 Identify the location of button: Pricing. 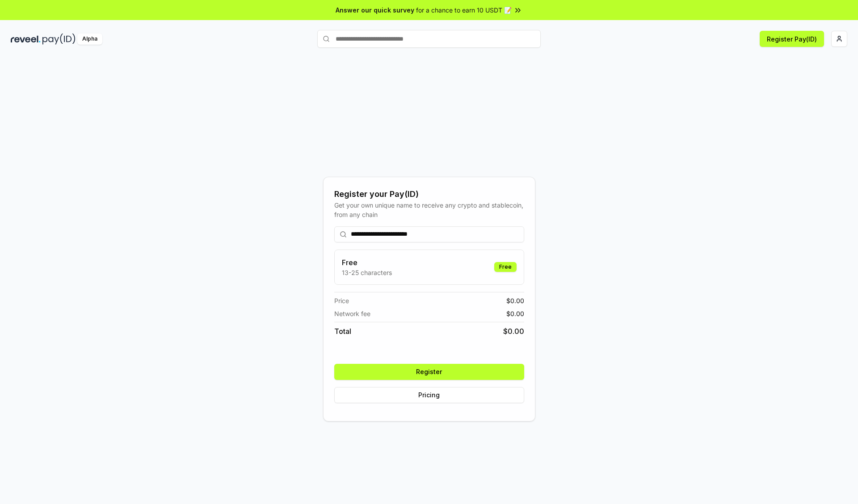
(429, 395).